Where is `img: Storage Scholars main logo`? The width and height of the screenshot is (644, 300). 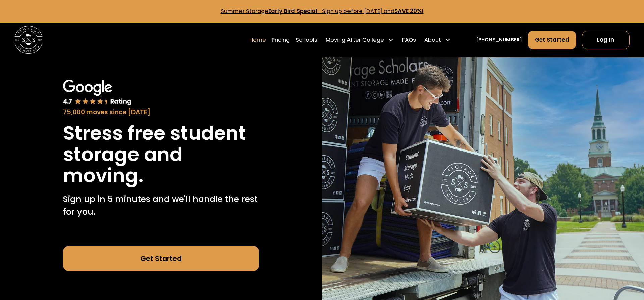
img: Storage Scholars main logo is located at coordinates (28, 40).